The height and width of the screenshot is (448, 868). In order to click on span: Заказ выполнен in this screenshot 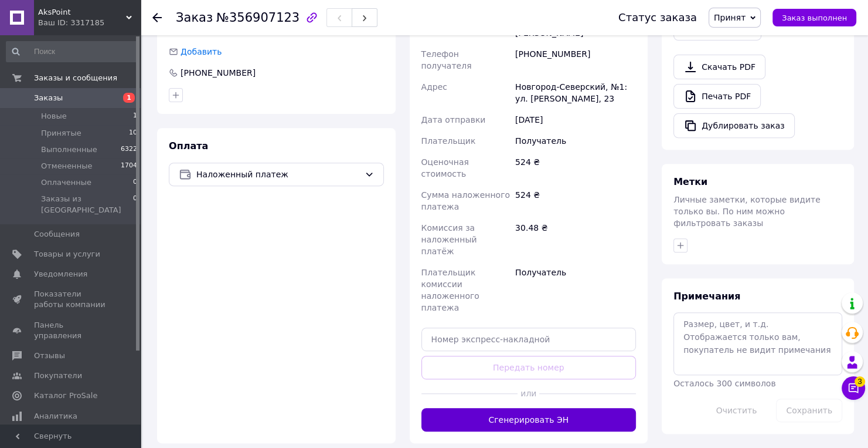, I will do `click(814, 18)`.